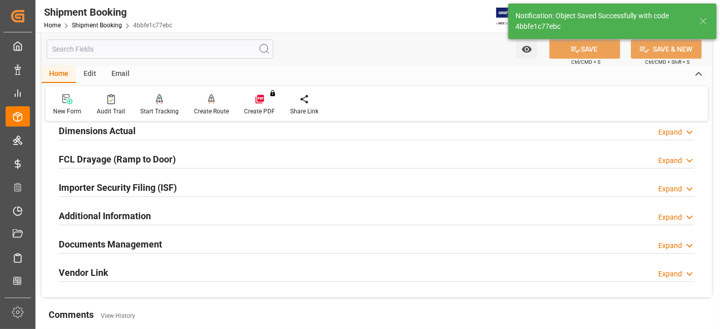 This screenshot has height=329, width=720. I want to click on div: Home, so click(59, 74).